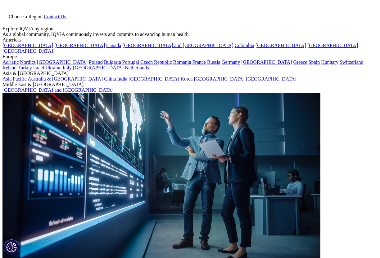 This screenshot has height=258, width=380. I want to click on a: Ireland, so click(9, 68).